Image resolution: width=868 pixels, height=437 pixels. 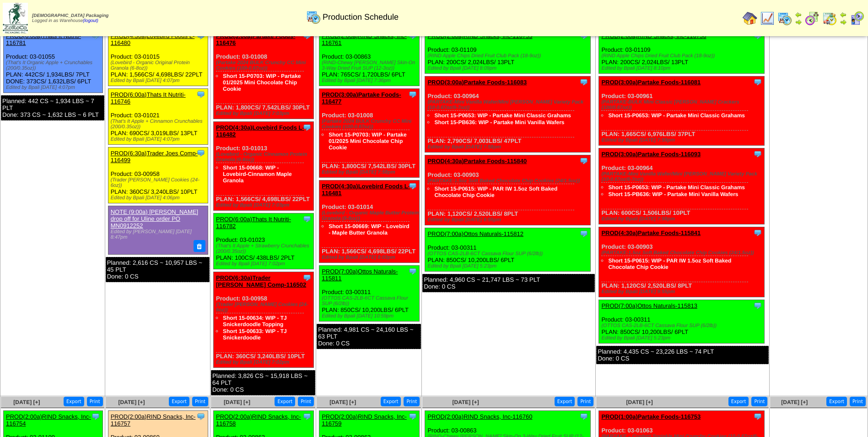 I want to click on a: (logout), so click(x=91, y=21).